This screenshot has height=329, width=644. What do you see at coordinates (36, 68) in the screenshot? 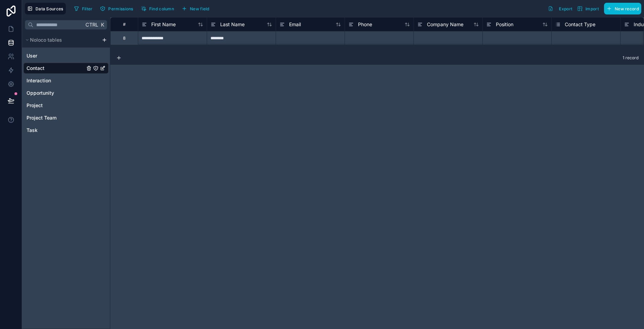
I see `span: Contact` at bounding box center [36, 68].